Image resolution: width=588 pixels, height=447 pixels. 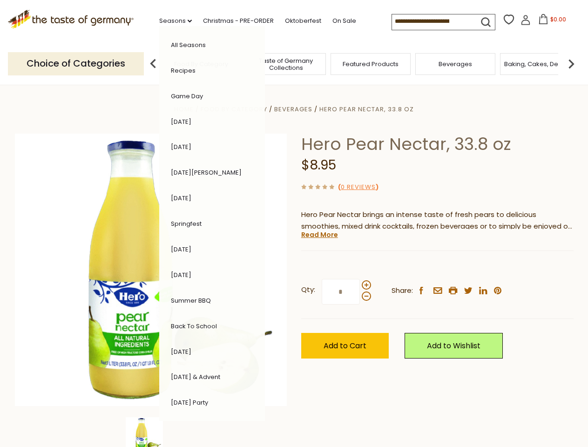 I want to click on button: $0.00, so click(x=552, y=21).